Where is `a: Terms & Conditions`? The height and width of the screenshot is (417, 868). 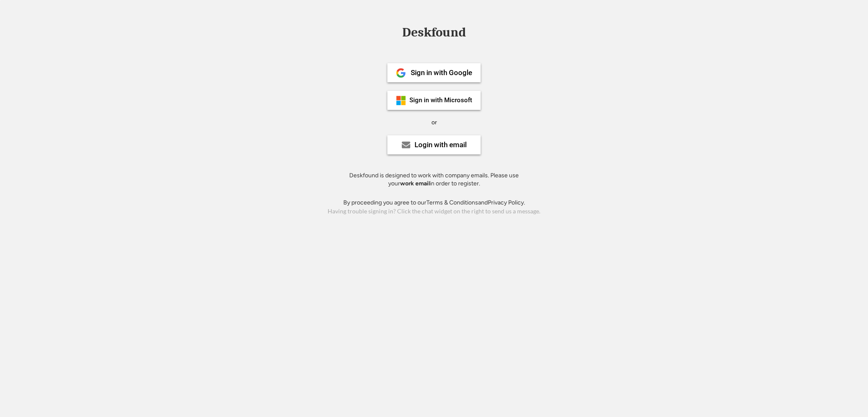 a: Terms & Conditions is located at coordinates (453, 202).